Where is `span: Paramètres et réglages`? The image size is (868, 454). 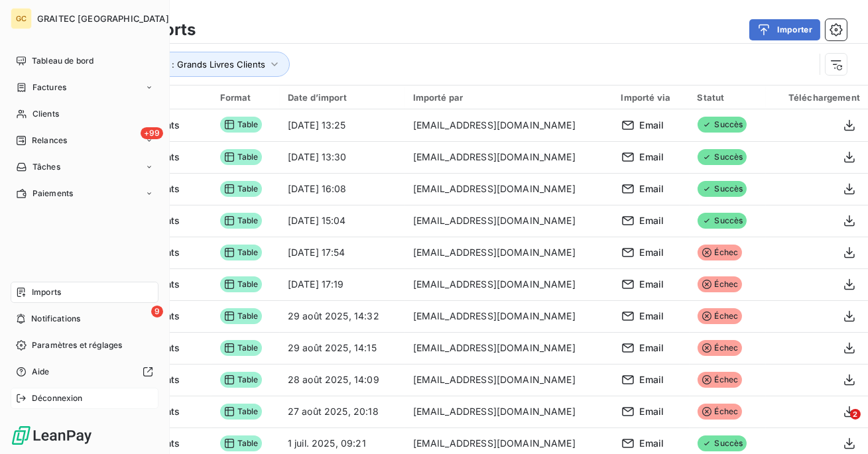
span: Paramètres et réglages is located at coordinates (77, 345).